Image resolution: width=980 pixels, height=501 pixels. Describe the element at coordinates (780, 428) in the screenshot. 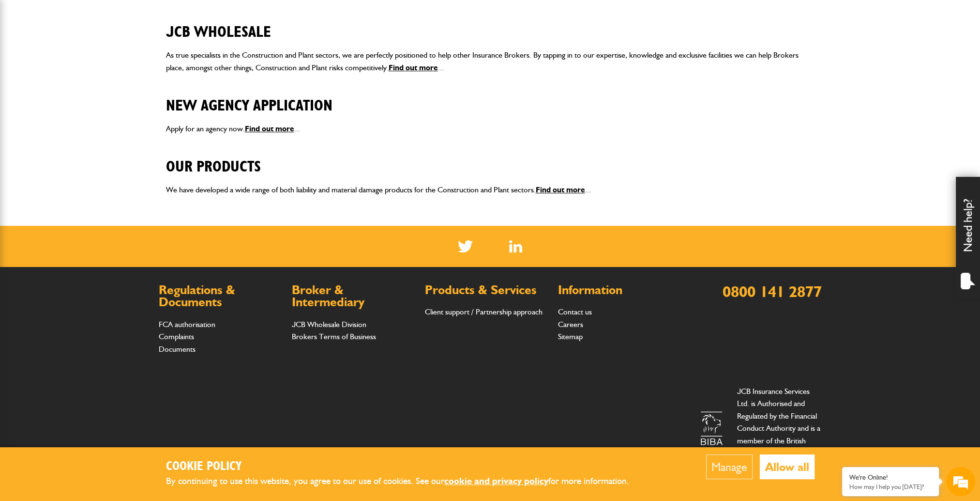

I see `p: JCB Insurance Services Ltd. is Authorised and Regulated by the Financial Conduct Authority and is...` at that location.